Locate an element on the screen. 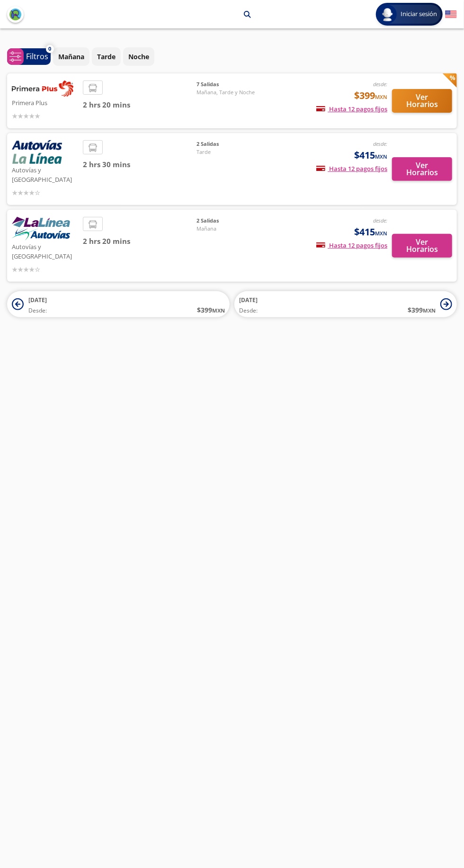  button: Mañana is located at coordinates (71, 56).